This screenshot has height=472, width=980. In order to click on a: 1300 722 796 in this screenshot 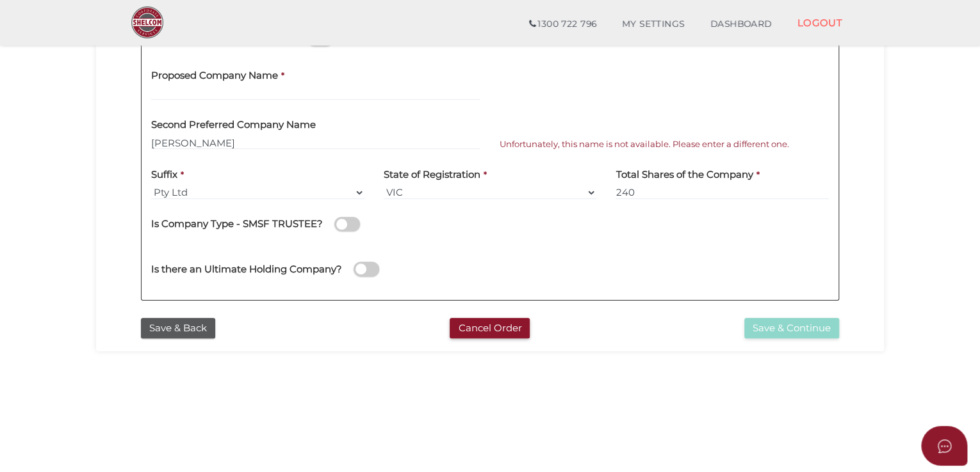, I will do `click(562, 24)`.